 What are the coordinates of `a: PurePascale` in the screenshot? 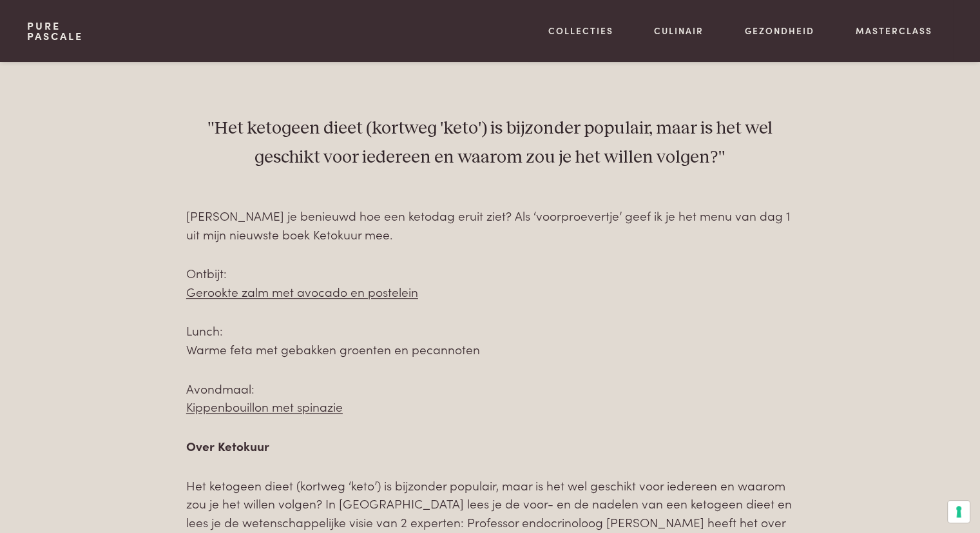 It's located at (55, 31).